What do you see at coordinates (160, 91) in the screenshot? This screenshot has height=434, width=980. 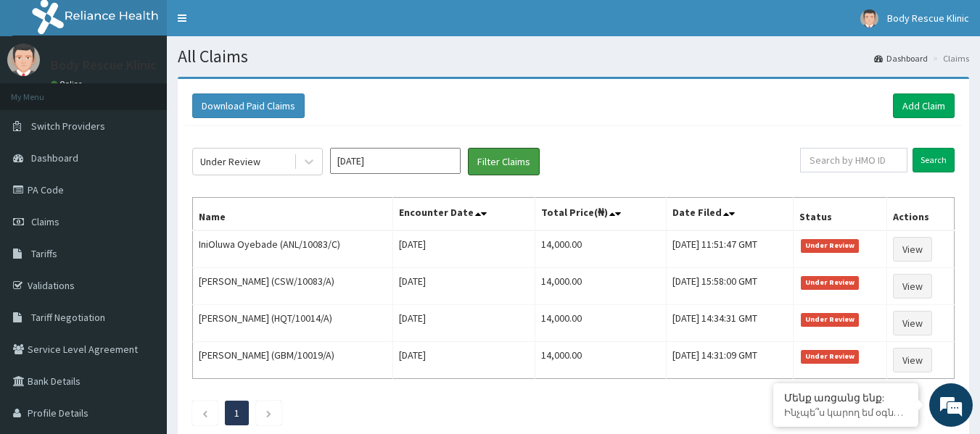 I see `div: Զրուցեք մեզ հետ` at bounding box center [160, 91].